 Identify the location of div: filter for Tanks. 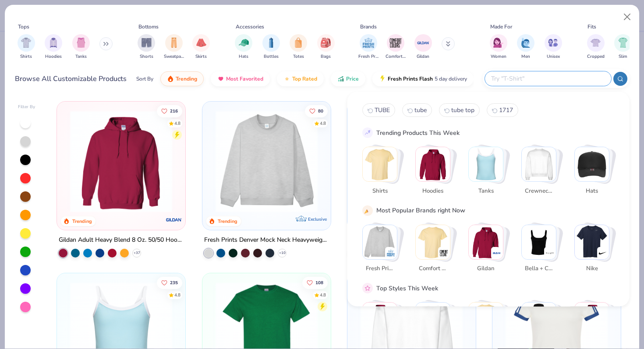
(81, 47).